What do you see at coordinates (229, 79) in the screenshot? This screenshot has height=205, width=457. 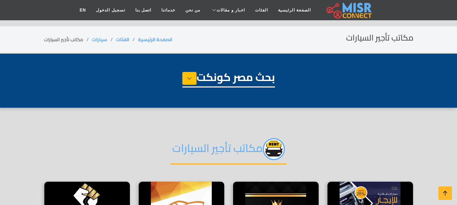 I see `h1: بحث مصر كونكت` at bounding box center [229, 79].